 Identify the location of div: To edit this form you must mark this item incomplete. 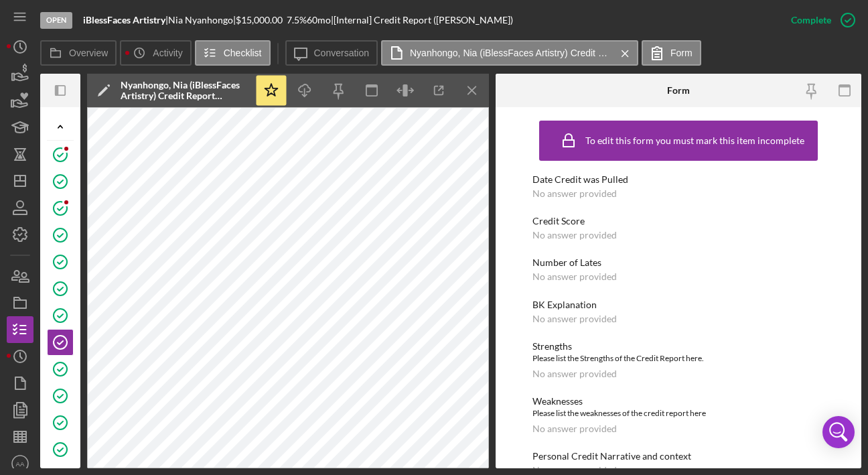
(695, 141).